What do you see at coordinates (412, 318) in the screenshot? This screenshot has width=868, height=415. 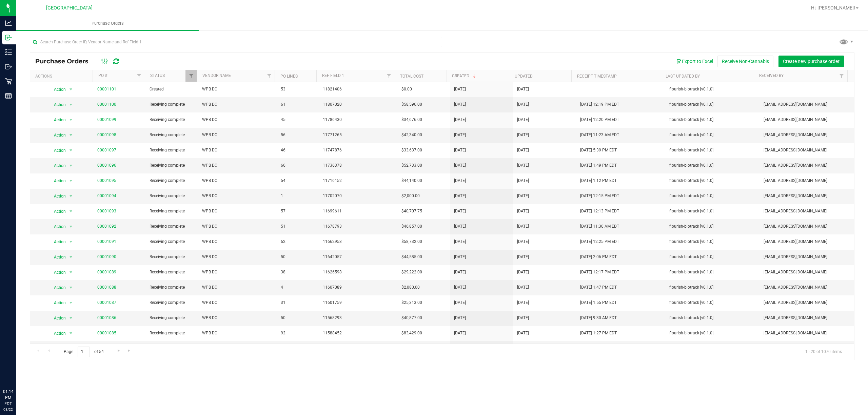 I see `span: $40,877.00` at bounding box center [412, 318].